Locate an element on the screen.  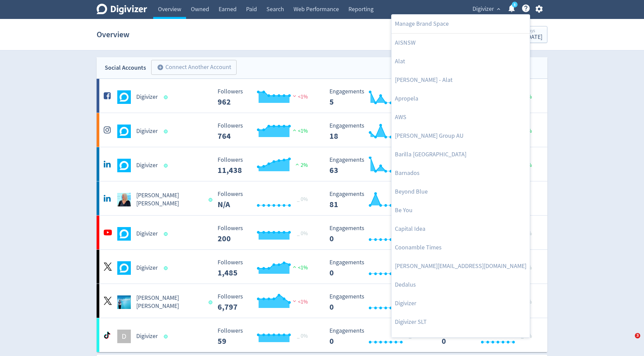
a: Coonamble Times is located at coordinates (461, 248).